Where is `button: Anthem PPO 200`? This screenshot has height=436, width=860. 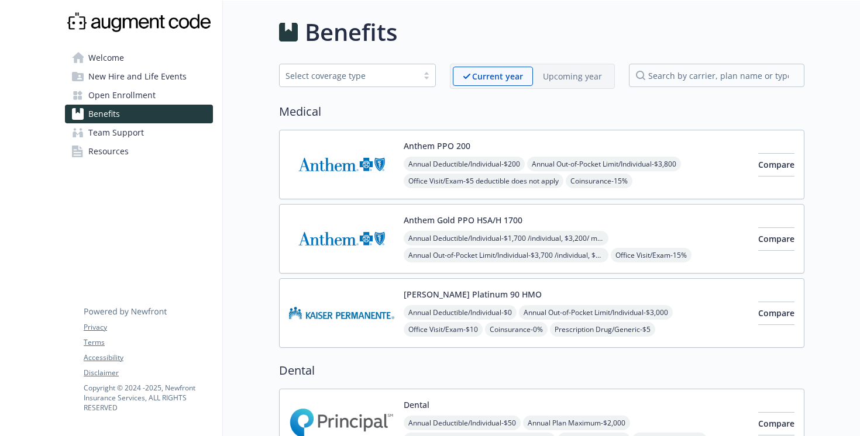 button: Anthem PPO 200 is located at coordinates (437, 146).